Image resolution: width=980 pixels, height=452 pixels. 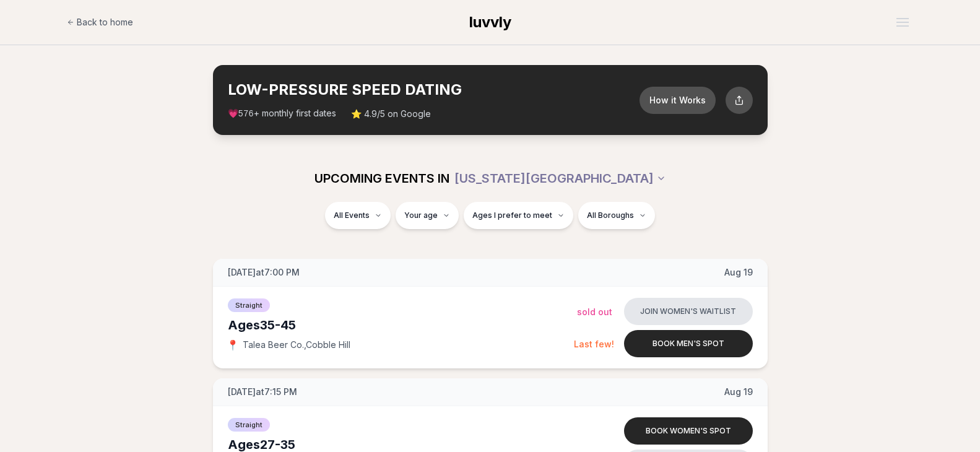 I want to click on span: Last few!, so click(x=594, y=343).